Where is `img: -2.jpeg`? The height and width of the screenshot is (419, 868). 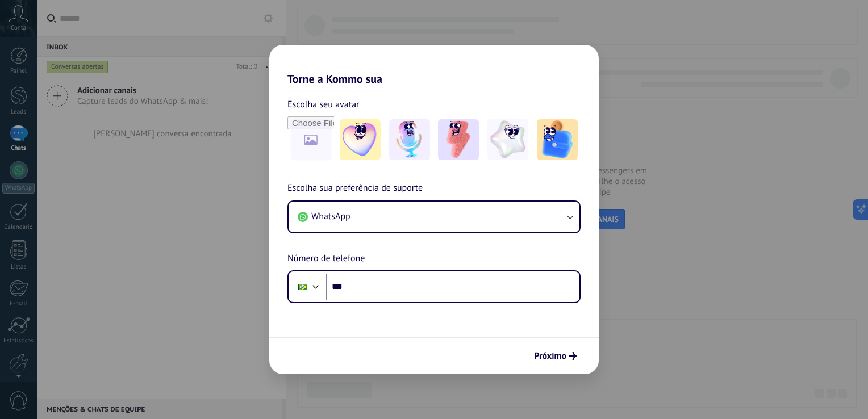 img: -2.jpeg is located at coordinates (409, 140).